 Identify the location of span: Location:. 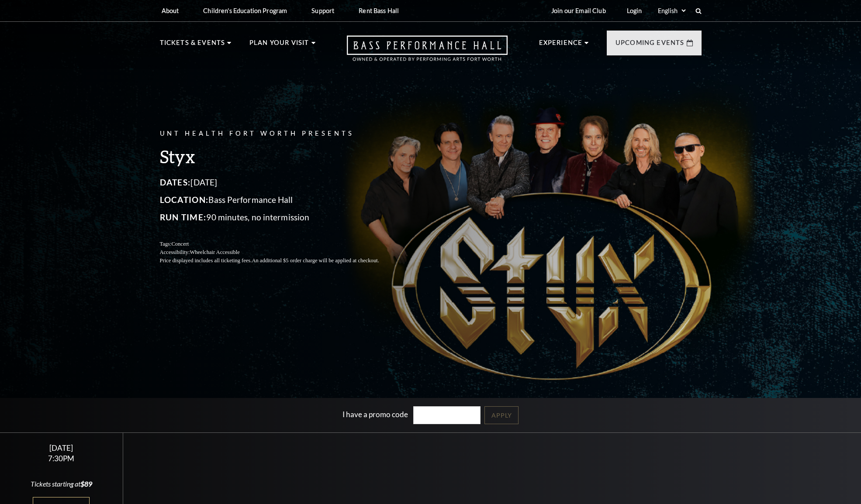
(184, 199).